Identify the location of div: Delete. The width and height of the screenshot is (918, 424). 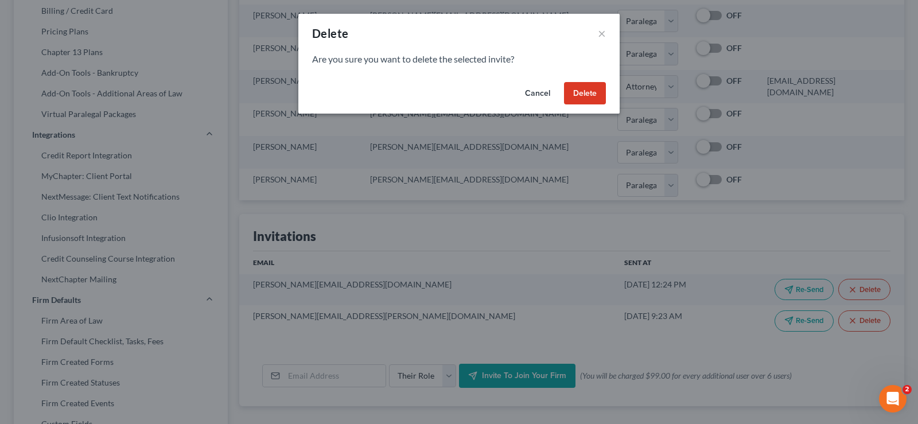
(330, 33).